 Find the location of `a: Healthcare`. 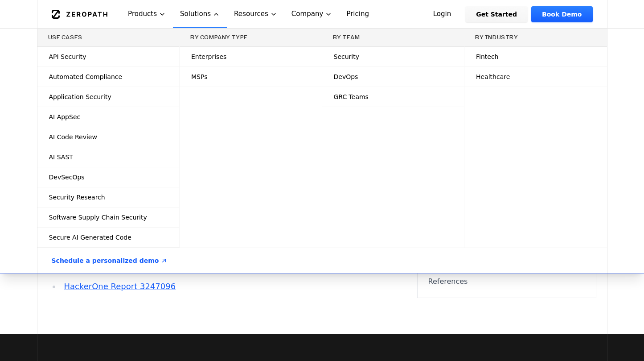

a: Healthcare is located at coordinates (536, 77).